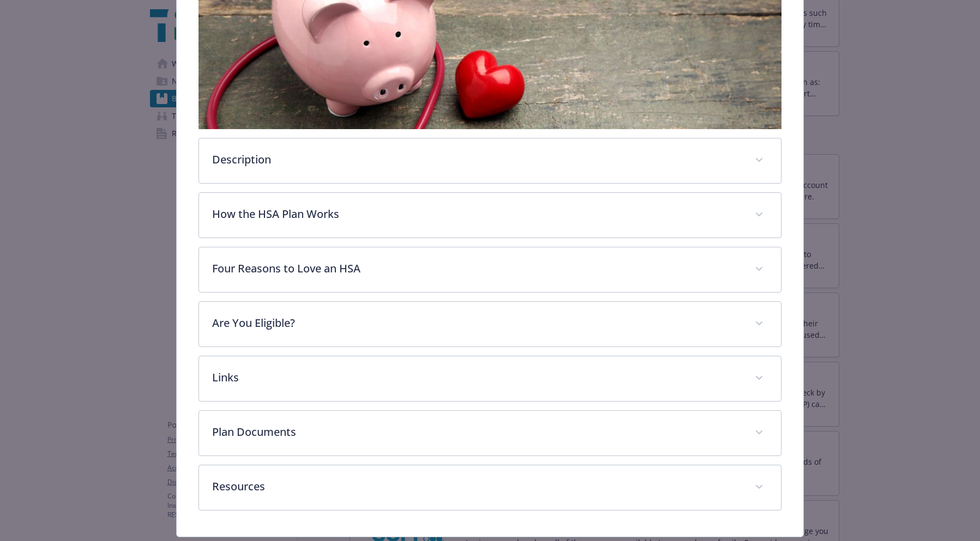 The image size is (980, 541). I want to click on p: Four Reasons to Love an HSA, so click(476, 269).